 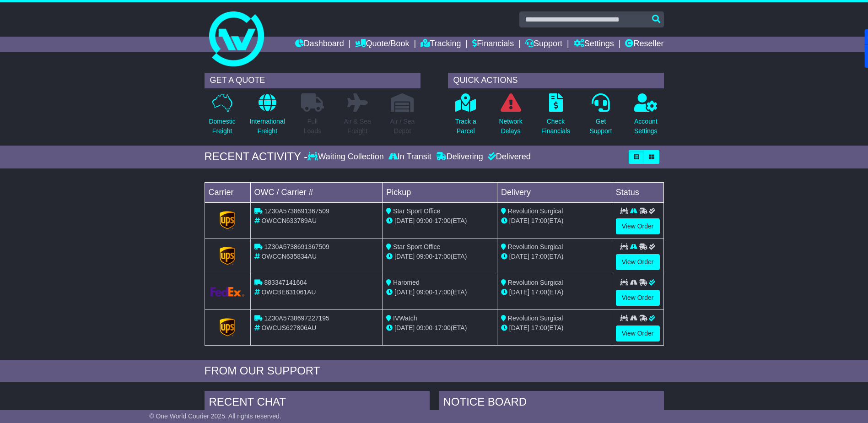 I want to click on span: © One World Courier 2025. All rights reserved., so click(x=215, y=416).